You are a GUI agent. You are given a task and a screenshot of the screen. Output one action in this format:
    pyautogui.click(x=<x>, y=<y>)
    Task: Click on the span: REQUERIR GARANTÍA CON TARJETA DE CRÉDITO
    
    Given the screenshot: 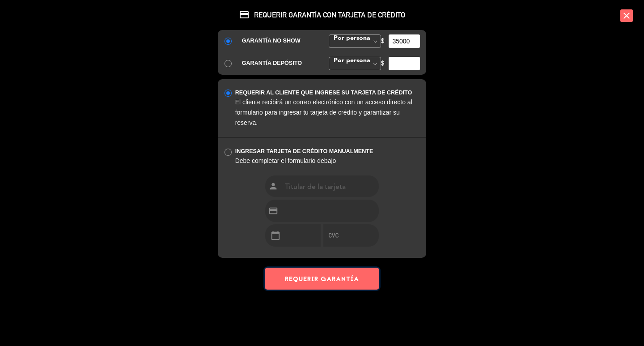 What is the action you would take?
    pyautogui.click(x=322, y=15)
    